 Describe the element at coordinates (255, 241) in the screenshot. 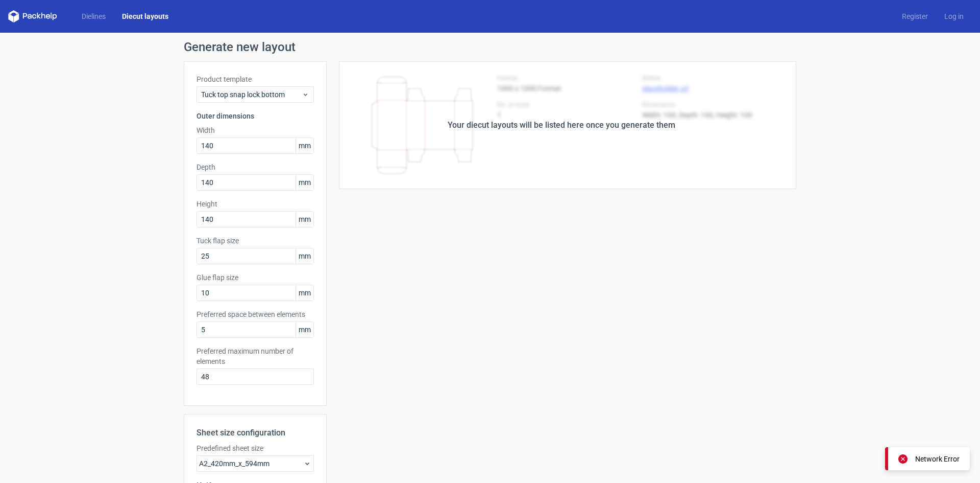

I see `label: Tuck flap size` at that location.